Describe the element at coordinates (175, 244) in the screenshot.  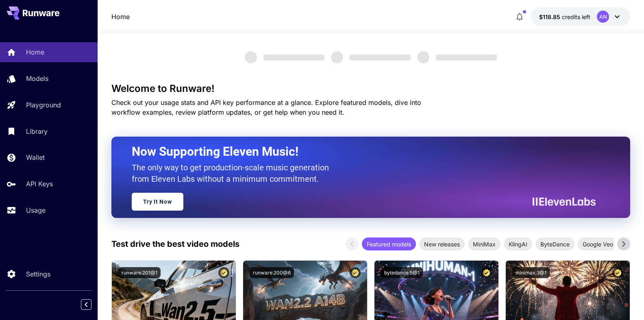
I see `p: Test drive the best video models` at that location.